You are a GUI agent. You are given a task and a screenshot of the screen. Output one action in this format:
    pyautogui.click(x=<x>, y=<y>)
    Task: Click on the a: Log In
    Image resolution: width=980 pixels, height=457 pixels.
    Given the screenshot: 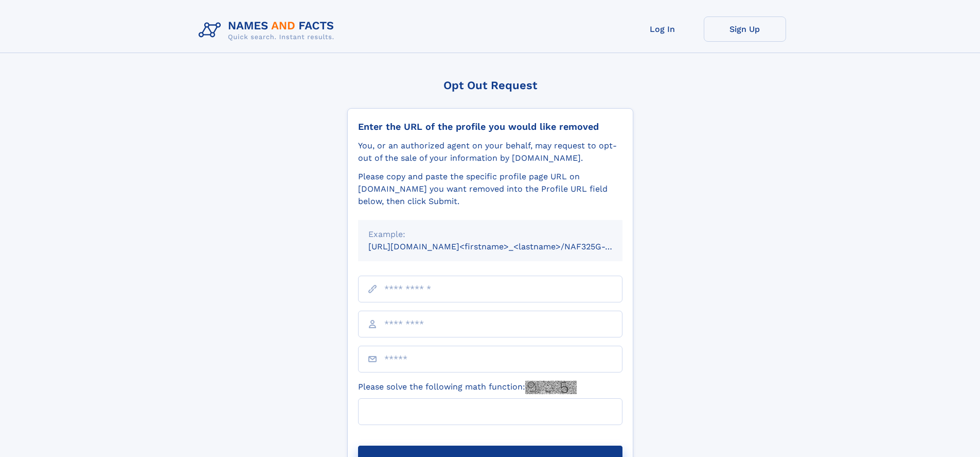 What is the action you would take?
    pyautogui.click(x=663, y=29)
    